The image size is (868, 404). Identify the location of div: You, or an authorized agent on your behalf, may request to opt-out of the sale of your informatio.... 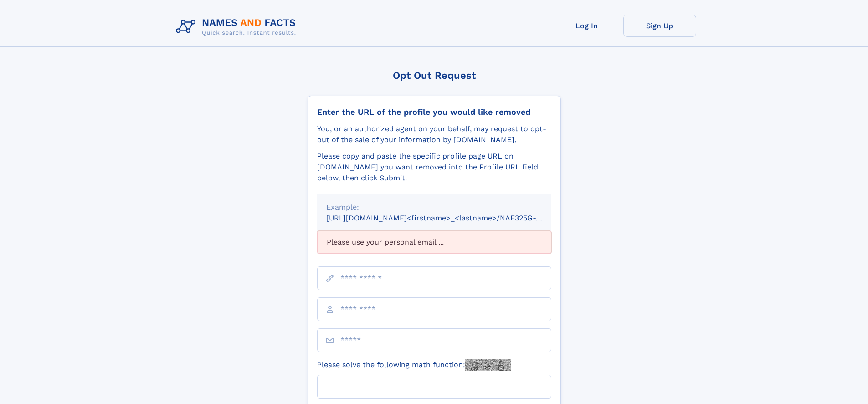
(434, 134).